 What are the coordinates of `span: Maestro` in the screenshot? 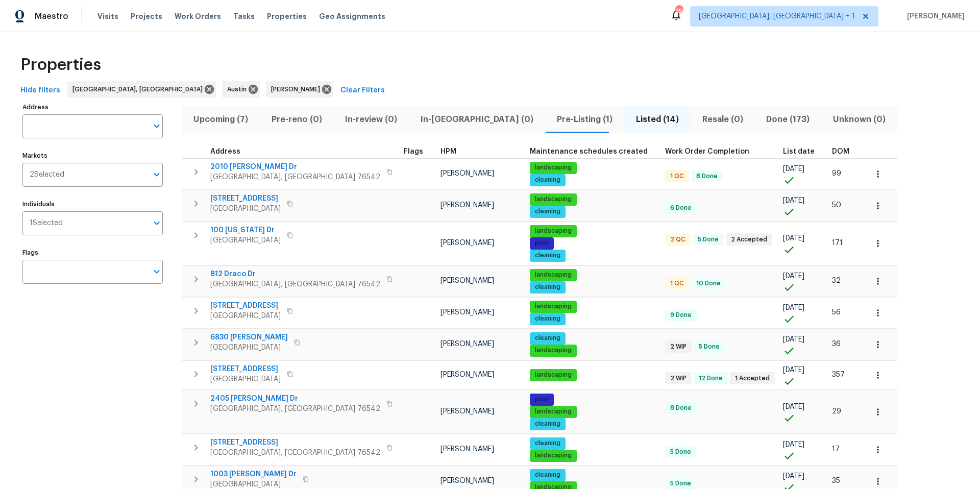 It's located at (51, 16).